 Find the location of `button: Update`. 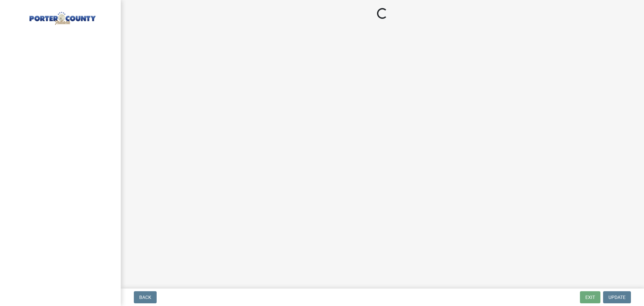

button: Update is located at coordinates (617, 297).